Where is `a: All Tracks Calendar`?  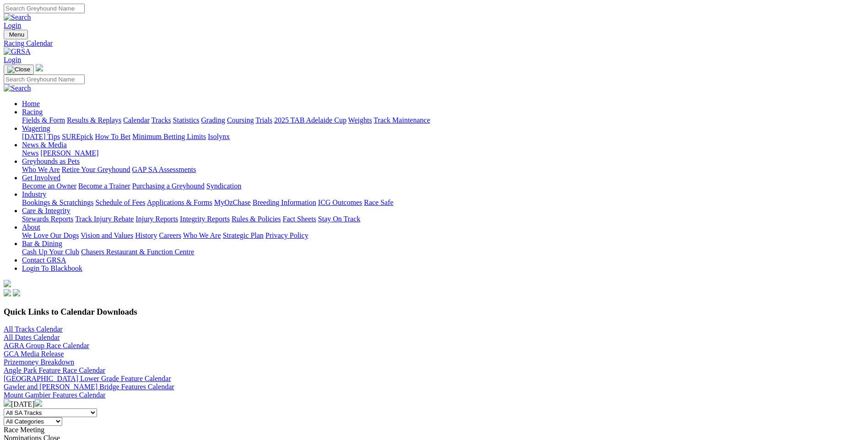
a: All Tracks Calendar is located at coordinates (33, 329).